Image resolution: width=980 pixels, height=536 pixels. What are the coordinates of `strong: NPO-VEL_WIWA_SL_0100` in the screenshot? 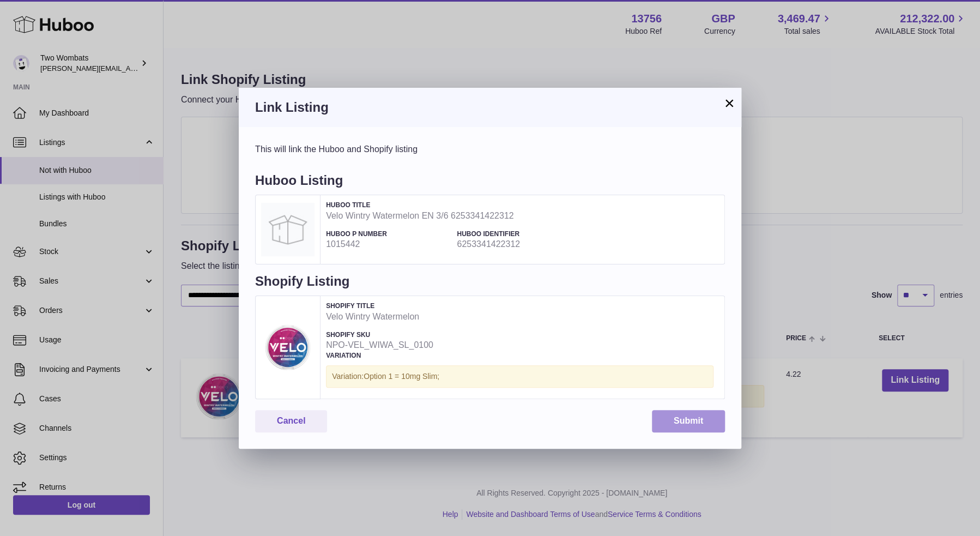 It's located at (389, 345).